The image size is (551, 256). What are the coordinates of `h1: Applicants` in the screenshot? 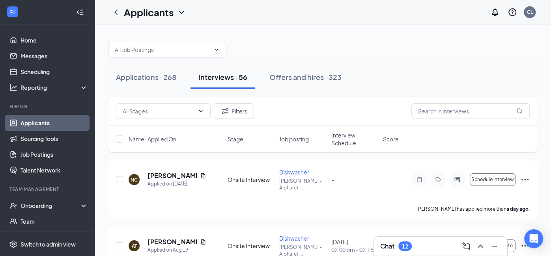 It's located at (149, 12).